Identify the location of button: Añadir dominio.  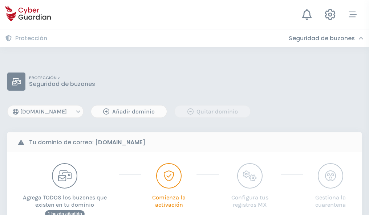
(129, 111).